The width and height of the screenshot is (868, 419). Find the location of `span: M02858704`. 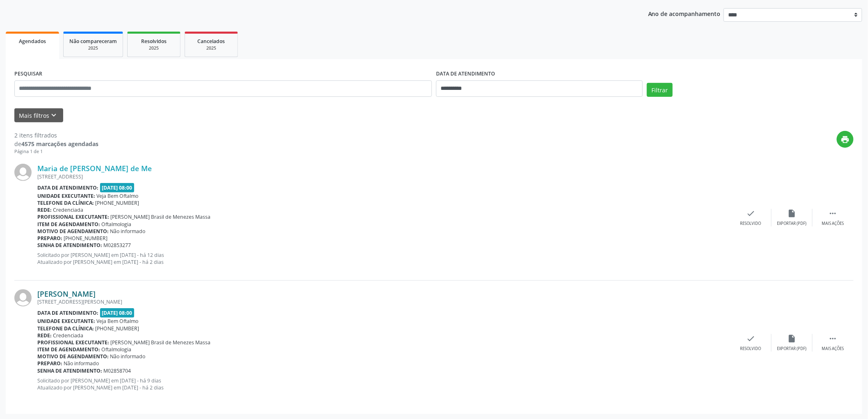

span: M02858704 is located at coordinates (117, 371).